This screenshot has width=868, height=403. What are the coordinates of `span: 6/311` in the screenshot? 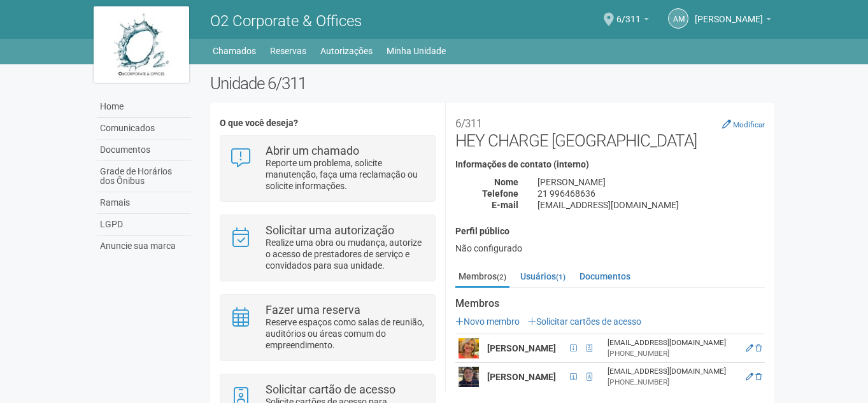 It's located at (628, 13).